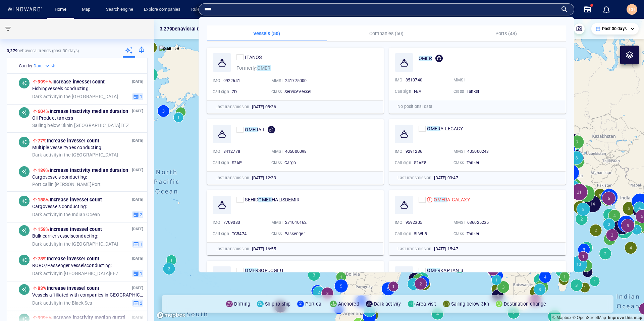 The image size is (644, 321). I want to click on span: 5LWL8, so click(420, 233).